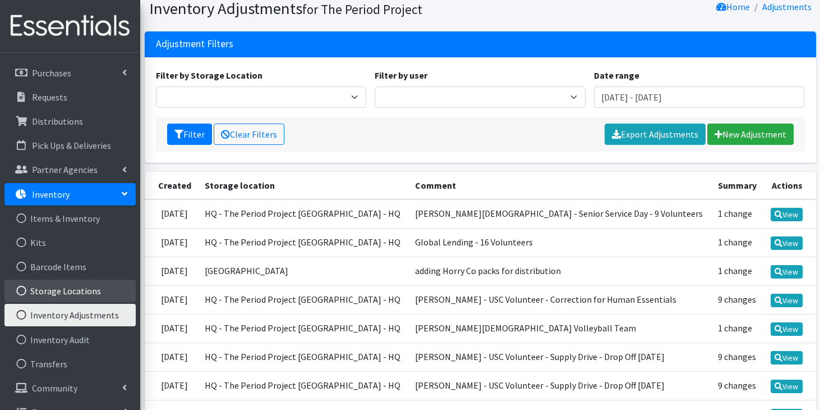 This screenshot has height=410, width=820. Describe the element at coordinates (70, 364) in the screenshot. I see `a: Transfers` at that location.